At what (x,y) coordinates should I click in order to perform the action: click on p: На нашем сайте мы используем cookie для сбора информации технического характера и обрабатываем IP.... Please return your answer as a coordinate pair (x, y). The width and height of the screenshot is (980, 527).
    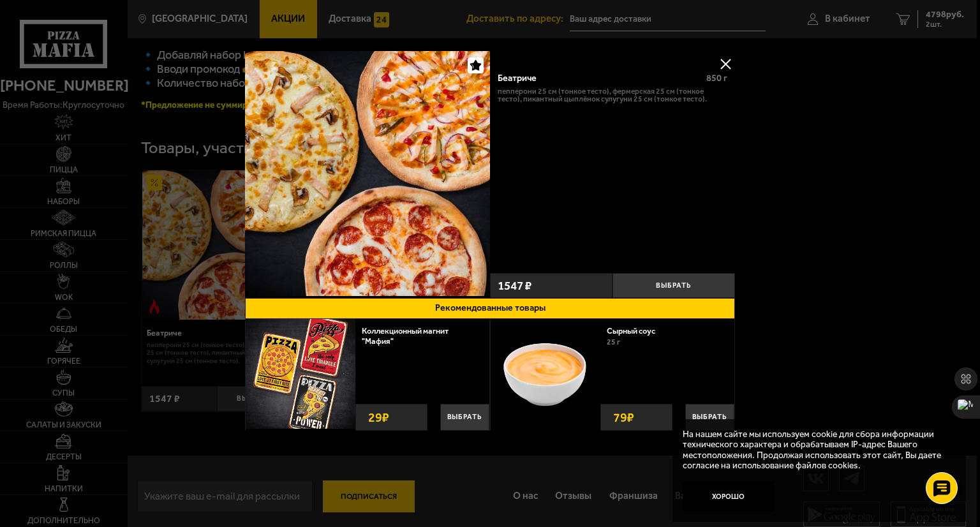
    Looking at the image, I should click on (815, 451).